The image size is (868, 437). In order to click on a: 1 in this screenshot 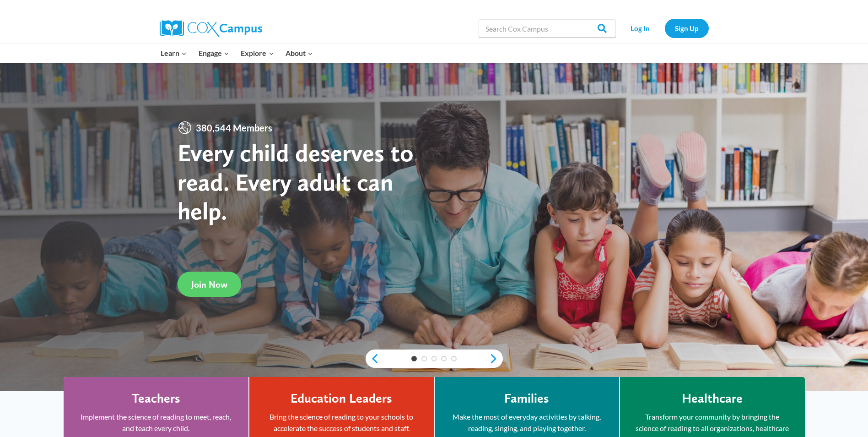, I will do `click(414, 359)`.